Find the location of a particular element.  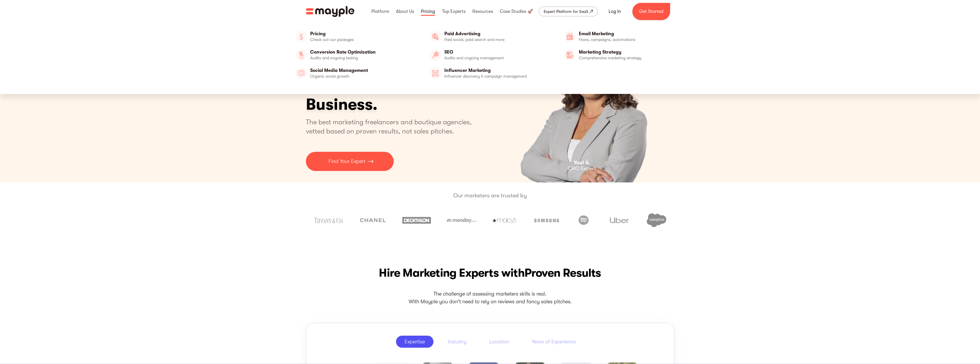

div: Industry is located at coordinates (457, 342).